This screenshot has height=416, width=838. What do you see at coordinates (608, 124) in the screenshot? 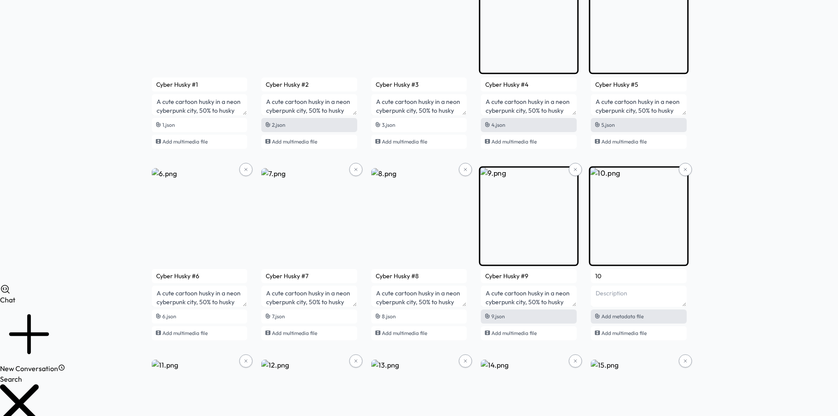
I see `span: 5.json` at bounding box center [608, 124].